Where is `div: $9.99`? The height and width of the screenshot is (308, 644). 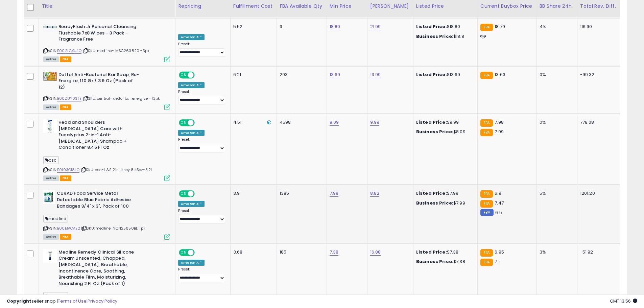
div: $9.99 is located at coordinates (444, 123).